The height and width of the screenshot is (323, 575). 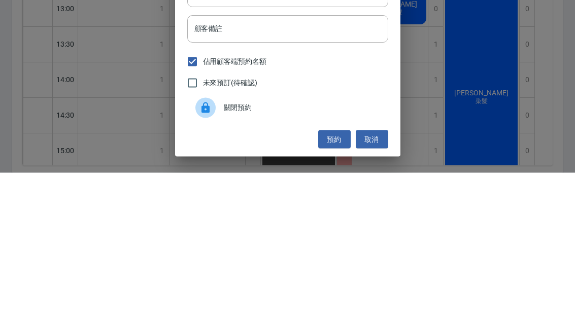 I want to click on span: 未來預訂(待確認), so click(x=230, y=233).